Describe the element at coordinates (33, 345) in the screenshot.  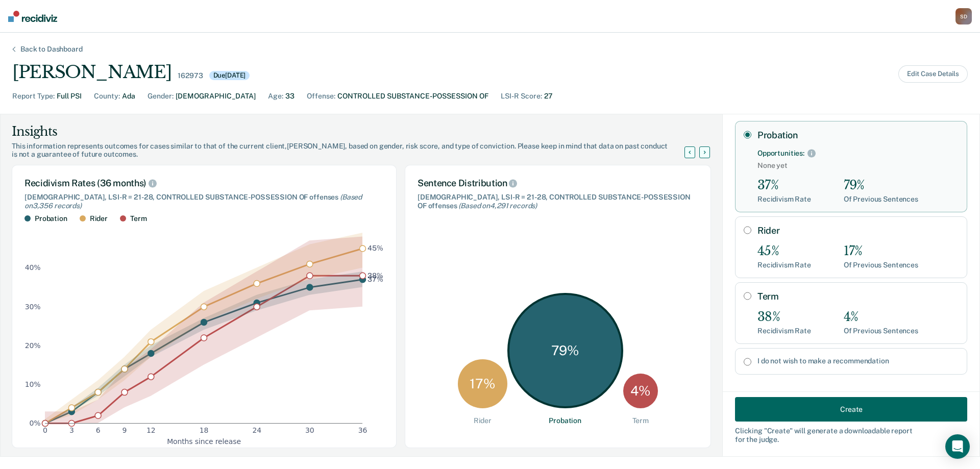
I see `text: 20%` at that location.